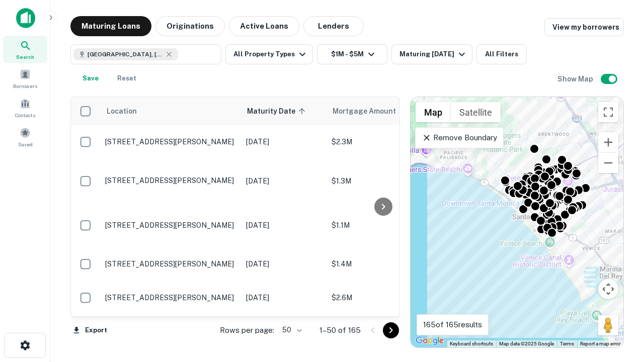  I want to click on button: Keyboard shortcuts, so click(471, 344).